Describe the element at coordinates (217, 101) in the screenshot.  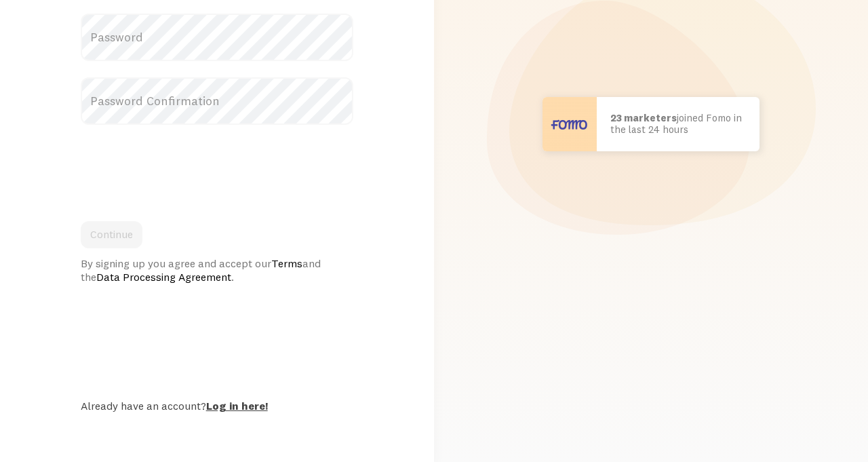
I see `label: Password Confirmation` at that location.